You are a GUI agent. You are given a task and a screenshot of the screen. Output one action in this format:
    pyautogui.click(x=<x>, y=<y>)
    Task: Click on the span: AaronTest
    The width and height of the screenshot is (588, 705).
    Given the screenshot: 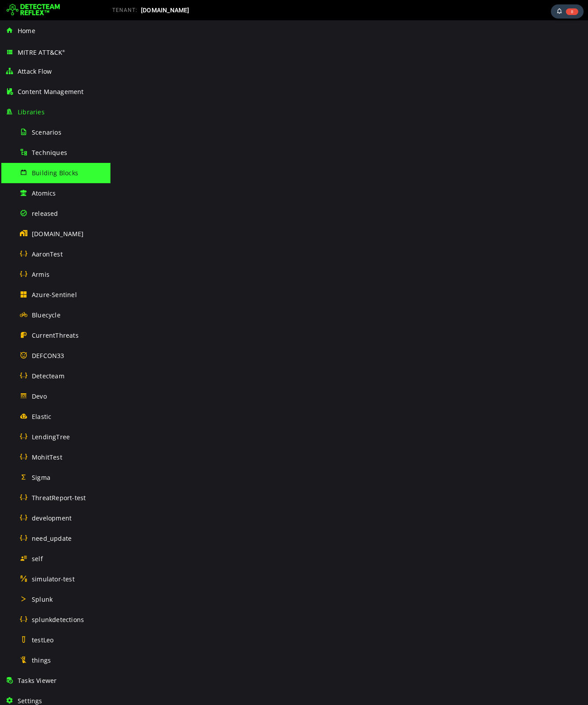 What is the action you would take?
    pyautogui.click(x=47, y=254)
    